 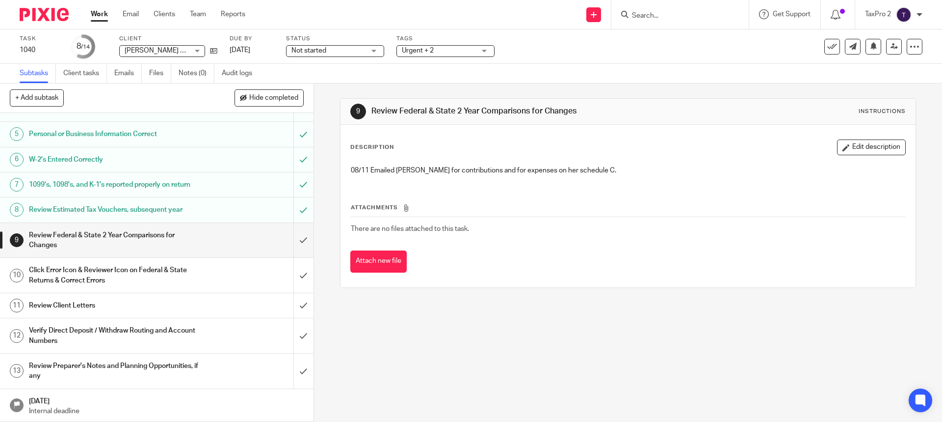 What do you see at coordinates (269, 98) in the screenshot?
I see `button: Hide completed` at bounding box center [269, 98].